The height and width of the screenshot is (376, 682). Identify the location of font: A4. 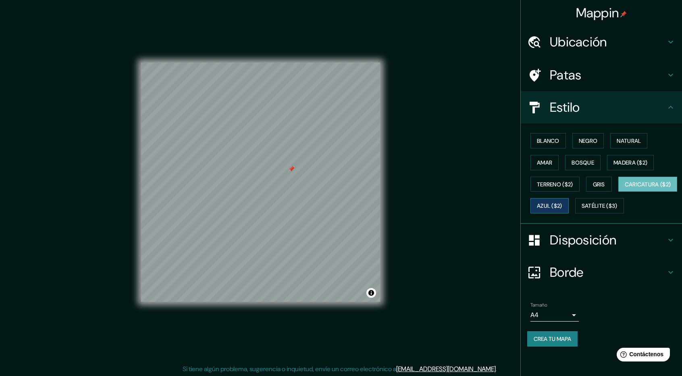
(534, 314).